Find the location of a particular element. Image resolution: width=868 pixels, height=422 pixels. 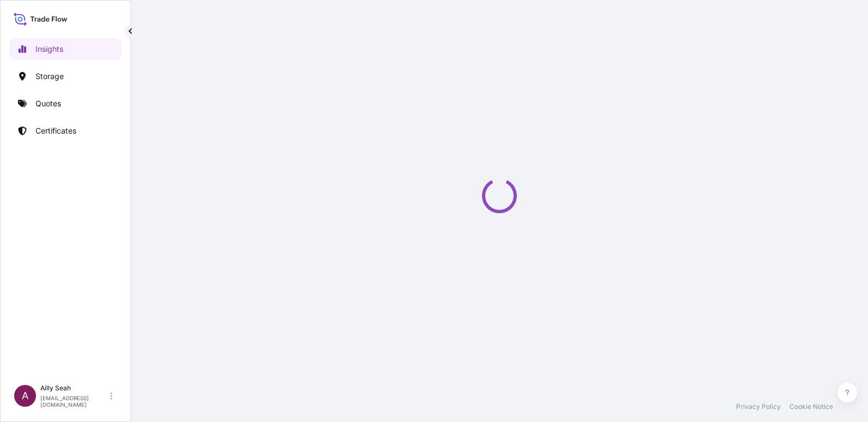

a: Storage is located at coordinates (65, 76).